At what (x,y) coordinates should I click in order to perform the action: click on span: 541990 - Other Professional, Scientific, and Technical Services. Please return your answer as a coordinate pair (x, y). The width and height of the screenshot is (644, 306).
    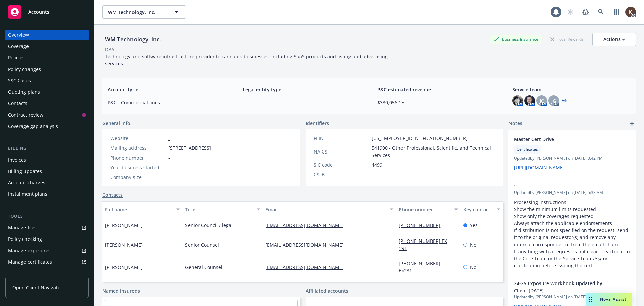
    Looking at the image, I should click on (433, 152).